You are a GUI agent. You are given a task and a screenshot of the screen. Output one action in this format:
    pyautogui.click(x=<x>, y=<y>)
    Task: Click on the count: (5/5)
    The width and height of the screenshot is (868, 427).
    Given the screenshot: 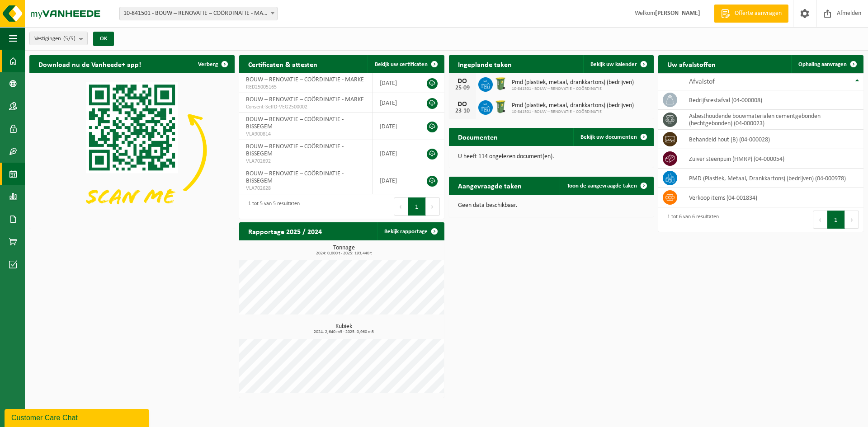 What is the action you would take?
    pyautogui.click(x=69, y=38)
    